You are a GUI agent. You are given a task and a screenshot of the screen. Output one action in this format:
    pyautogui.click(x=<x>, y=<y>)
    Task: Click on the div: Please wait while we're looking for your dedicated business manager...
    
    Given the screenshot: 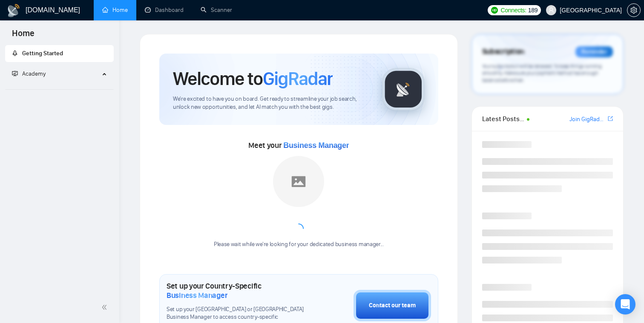 What is the action you would take?
    pyautogui.click(x=298, y=244)
    